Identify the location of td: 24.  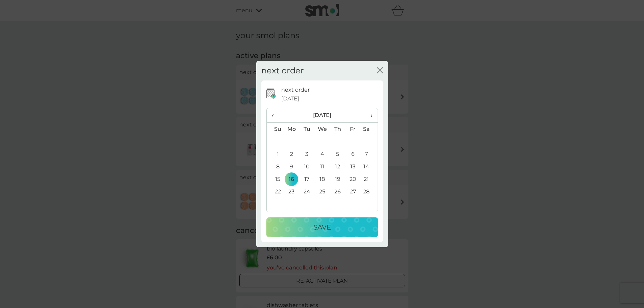
(306, 191).